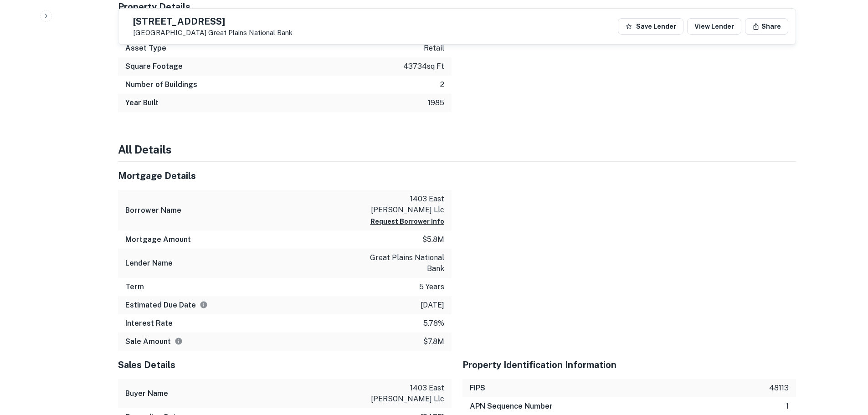  I want to click on p: 1, so click(788, 406).